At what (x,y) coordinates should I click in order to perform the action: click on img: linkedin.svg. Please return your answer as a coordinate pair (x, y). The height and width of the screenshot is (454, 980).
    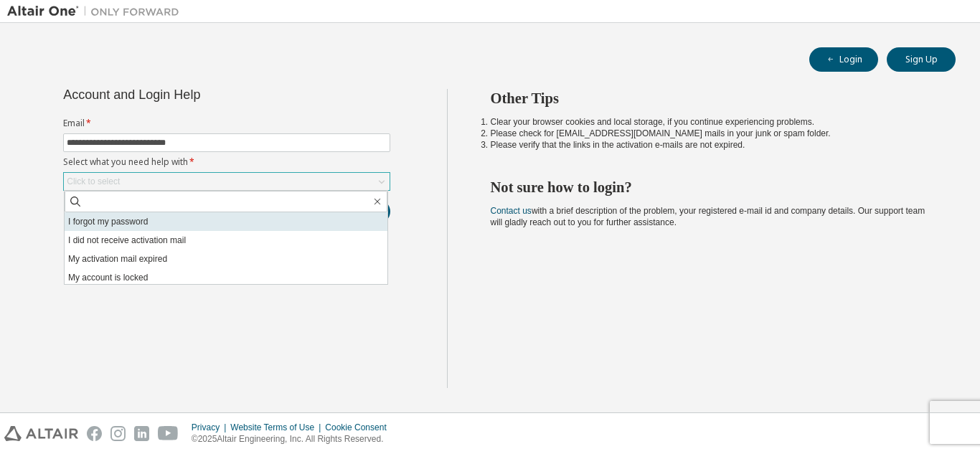
    Looking at the image, I should click on (141, 434).